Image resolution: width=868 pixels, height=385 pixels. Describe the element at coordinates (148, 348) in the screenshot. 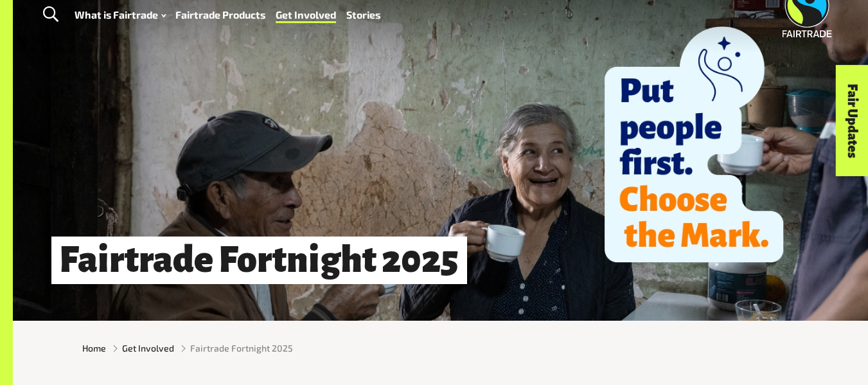

I see `span: Get Involved` at that location.